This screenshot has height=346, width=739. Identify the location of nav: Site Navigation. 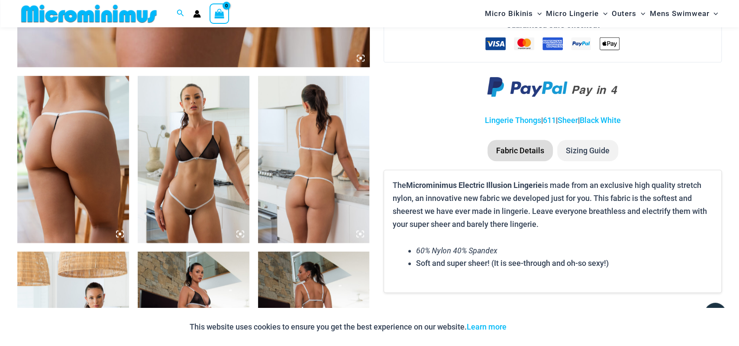
(601, 13).